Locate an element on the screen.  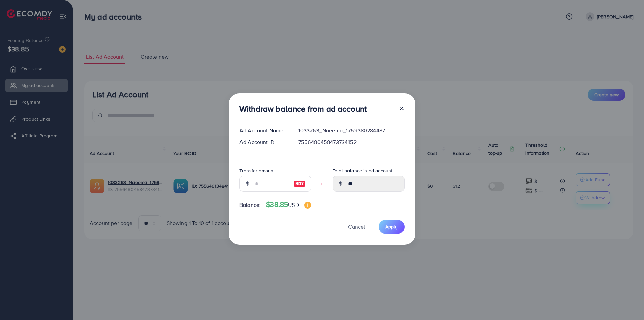
div: Ad Account Name is located at coordinates (263, 131).